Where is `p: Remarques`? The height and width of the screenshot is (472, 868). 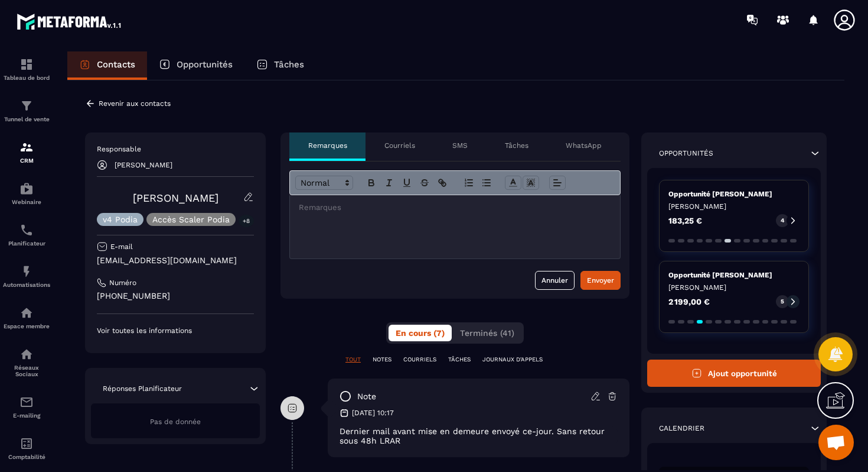
p: Remarques is located at coordinates (328, 145).